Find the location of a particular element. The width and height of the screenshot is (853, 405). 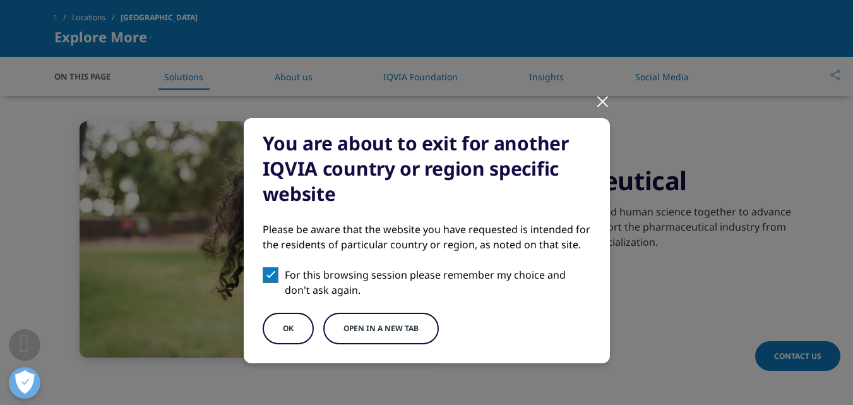

button: Open in a new tab is located at coordinates (381, 328).